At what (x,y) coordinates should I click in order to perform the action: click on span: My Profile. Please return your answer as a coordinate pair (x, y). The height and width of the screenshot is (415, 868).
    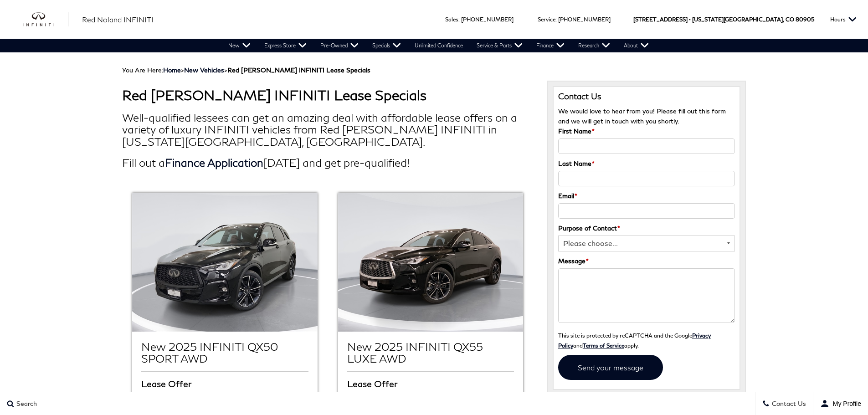
    Looking at the image, I should click on (846, 403).